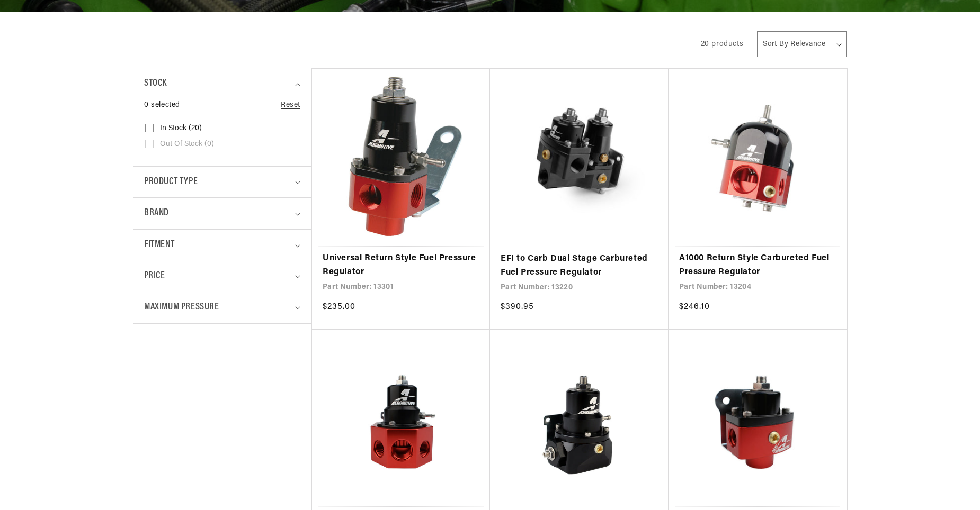 This screenshot has height=510, width=980. Describe the element at coordinates (162, 106) in the screenshot. I see `span: 0 selected` at that location.